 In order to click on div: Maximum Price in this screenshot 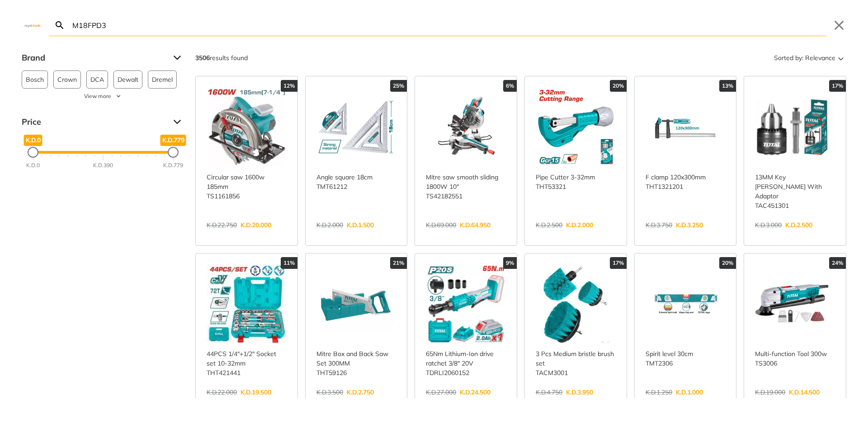, I will do `click(173, 152)`.